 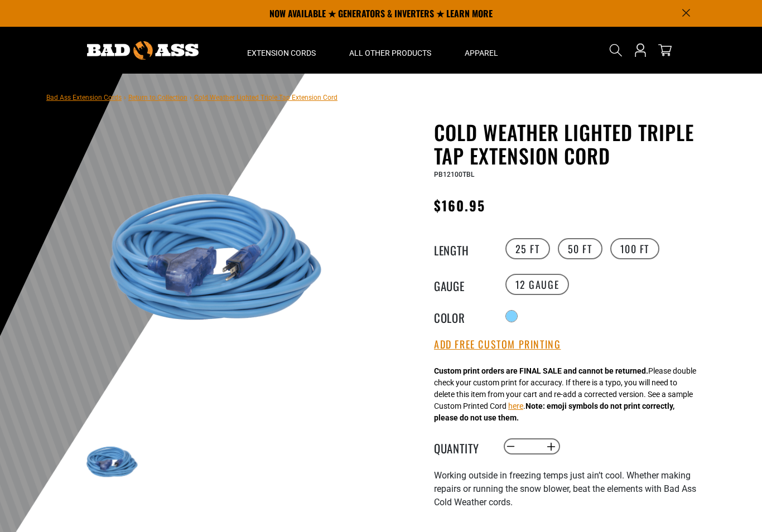 What do you see at coordinates (84, 98) in the screenshot?
I see `a: Bad Ass Extension Cords` at bounding box center [84, 98].